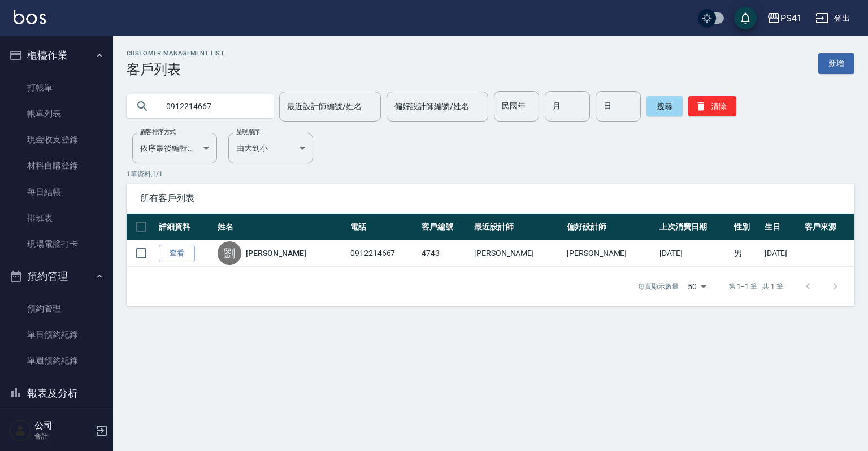 This screenshot has width=868, height=451. I want to click on a: 現場電腦打卡, so click(57, 244).